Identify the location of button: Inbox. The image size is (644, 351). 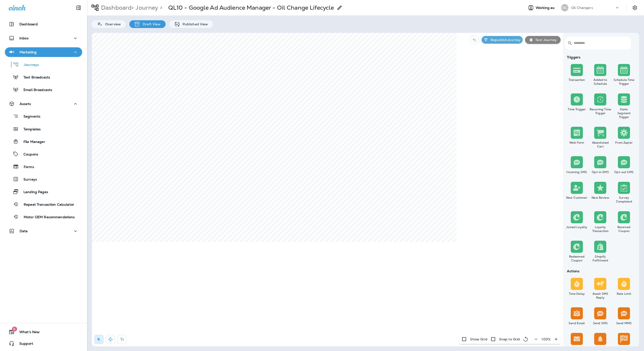
(43, 38).